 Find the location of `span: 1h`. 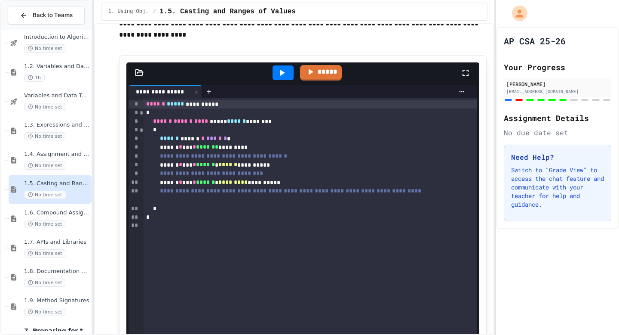

span: 1h is located at coordinates (34, 77).